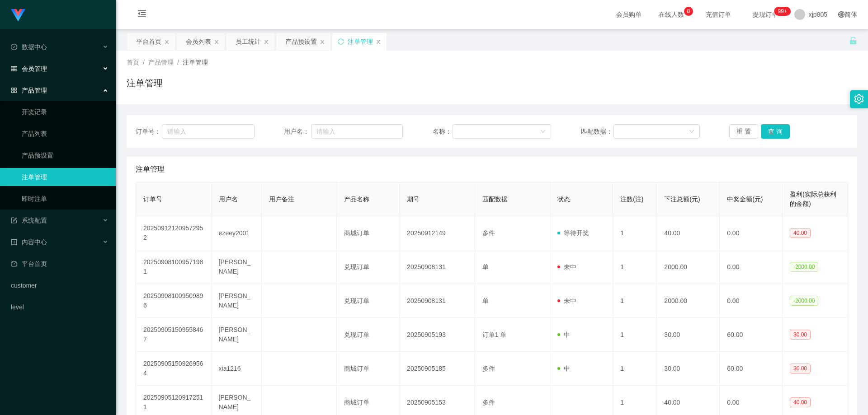 The image size is (868, 415). I want to click on i: 图标: setting, so click(859, 99).